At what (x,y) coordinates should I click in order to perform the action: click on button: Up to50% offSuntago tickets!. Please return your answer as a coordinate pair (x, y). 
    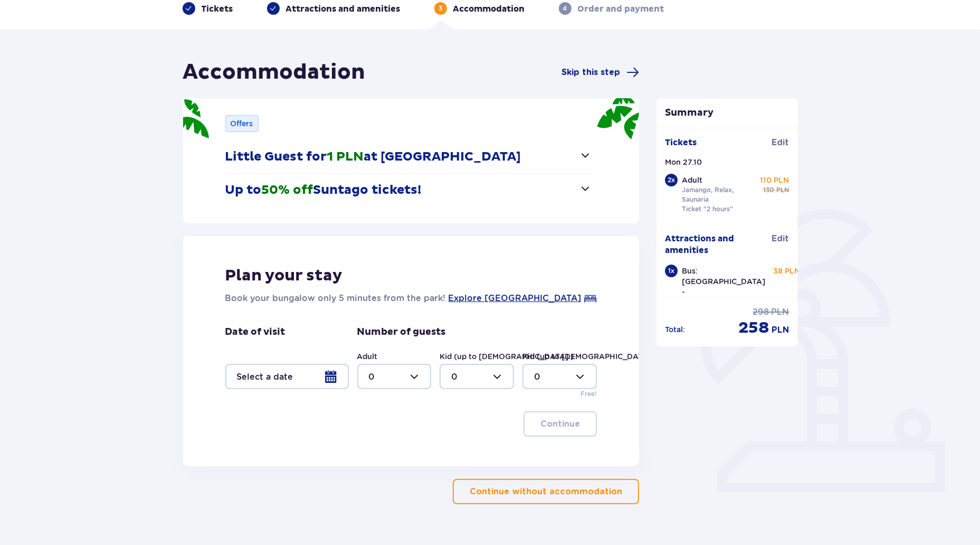
    Looking at the image, I should click on (409, 190).